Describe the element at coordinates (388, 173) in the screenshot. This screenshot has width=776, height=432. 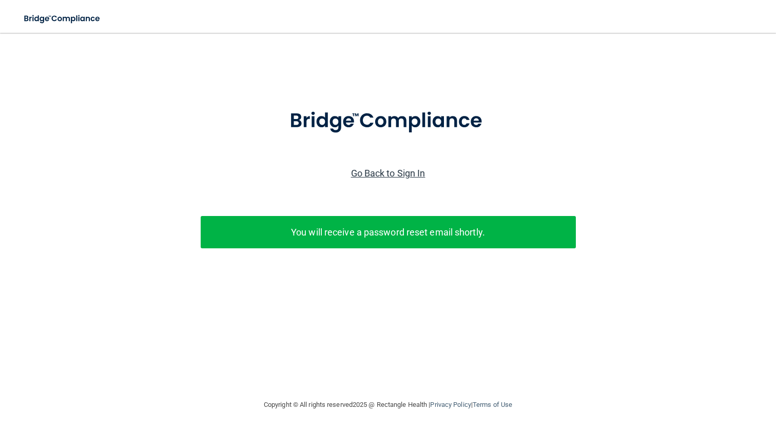
I see `a: Go Back to Sign In` at that location.